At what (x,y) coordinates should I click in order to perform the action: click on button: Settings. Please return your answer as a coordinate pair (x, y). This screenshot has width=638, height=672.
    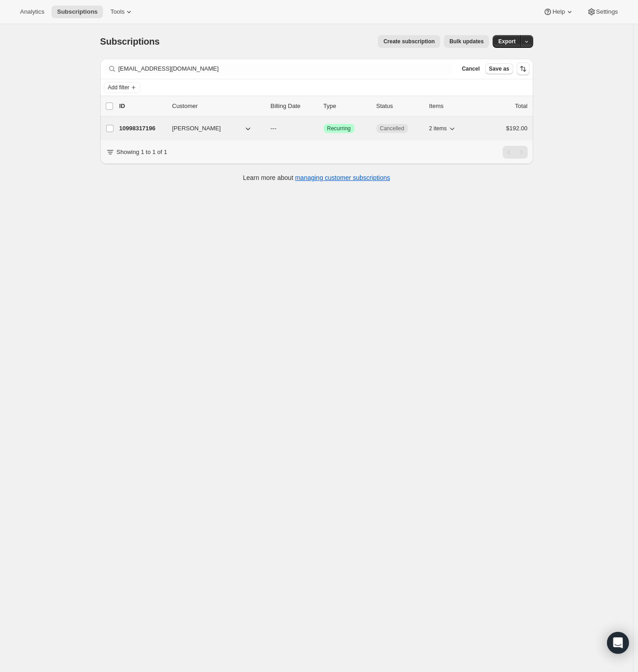
    Looking at the image, I should click on (603, 12).